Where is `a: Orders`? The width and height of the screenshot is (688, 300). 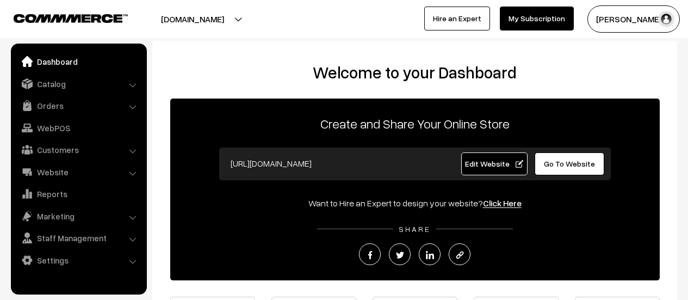 a: Orders is located at coordinates (78, 106).